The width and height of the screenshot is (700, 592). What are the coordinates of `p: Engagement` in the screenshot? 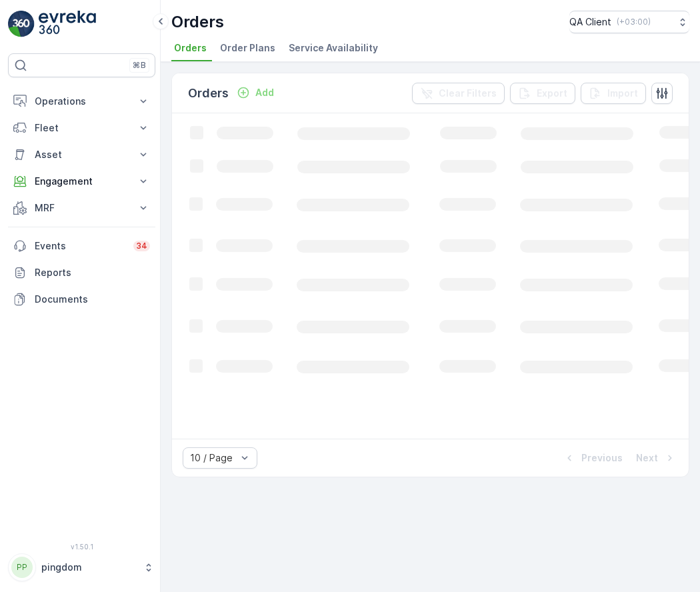 It's located at (82, 181).